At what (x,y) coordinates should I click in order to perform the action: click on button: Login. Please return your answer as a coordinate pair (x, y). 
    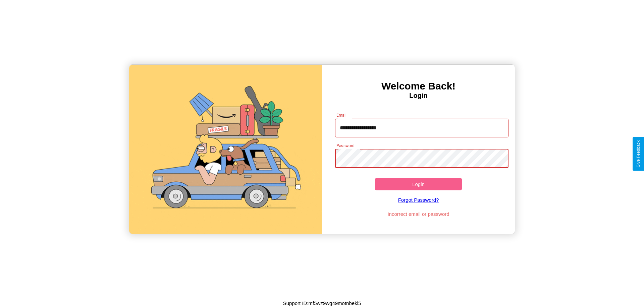
    Looking at the image, I should click on (418, 184).